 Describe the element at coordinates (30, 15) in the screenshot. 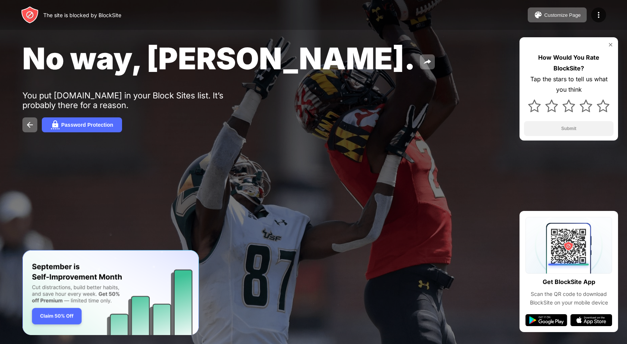

I see `img: header-logo.svg` at that location.